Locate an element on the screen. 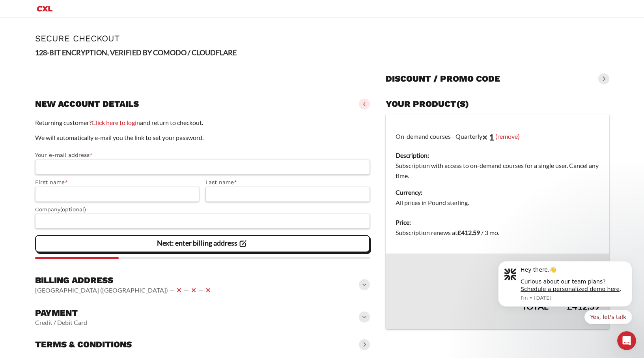 The image size is (644, 358). vaadin-button: Next: enter billing address is located at coordinates (203, 244).